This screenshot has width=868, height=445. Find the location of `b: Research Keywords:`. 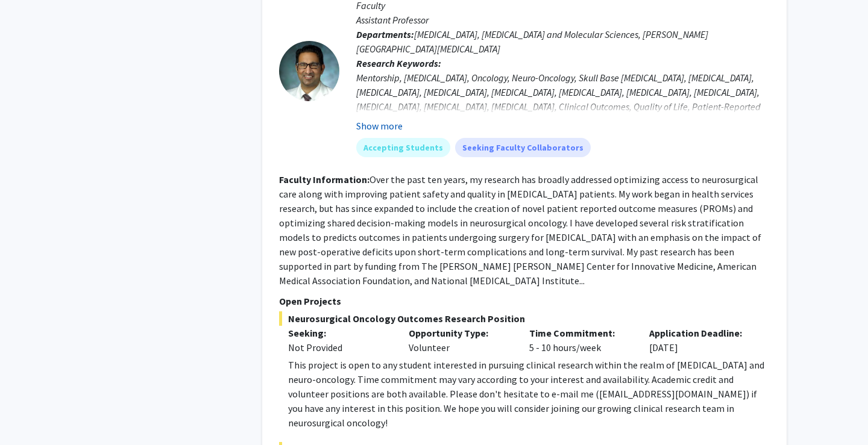

b: Research Keywords: is located at coordinates (399, 64).